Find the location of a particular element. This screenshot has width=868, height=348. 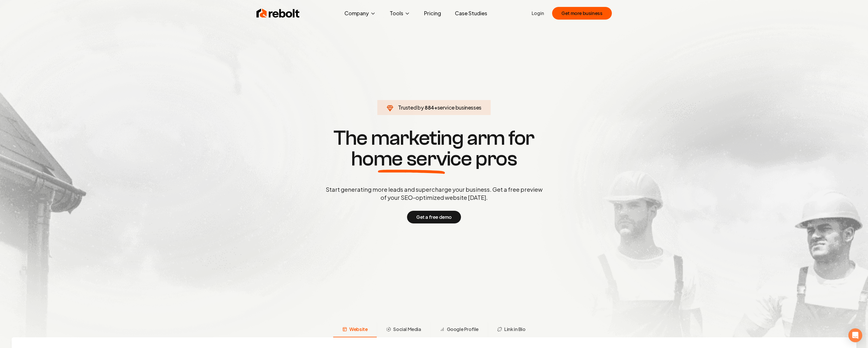

span: Google Profile is located at coordinates (463, 329).